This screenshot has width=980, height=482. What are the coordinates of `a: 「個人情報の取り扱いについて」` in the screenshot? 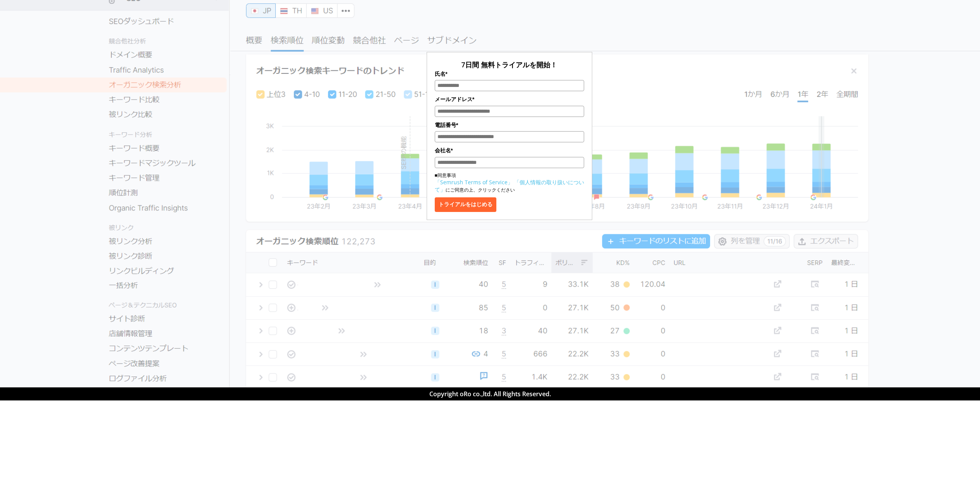 It's located at (510, 185).